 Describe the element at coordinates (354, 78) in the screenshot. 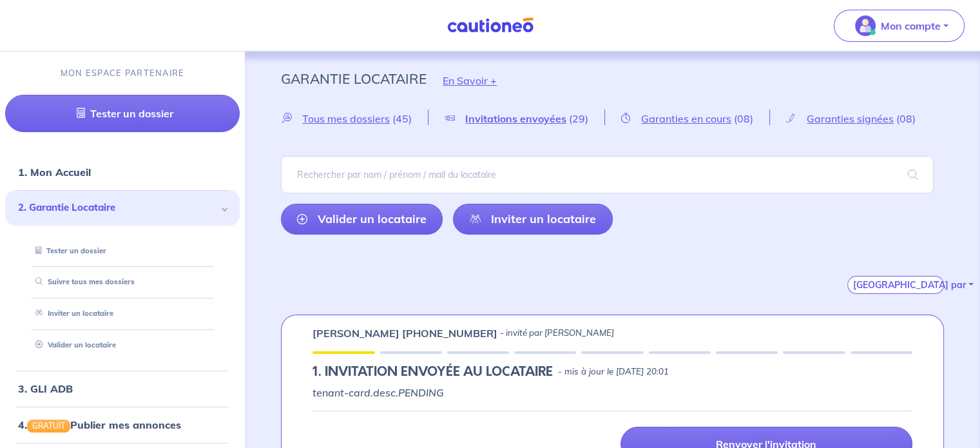

I see `p: Garantie Locataire` at that location.